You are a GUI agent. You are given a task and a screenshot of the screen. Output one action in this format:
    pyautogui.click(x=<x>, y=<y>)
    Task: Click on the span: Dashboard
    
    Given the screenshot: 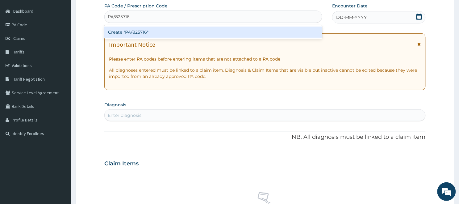 What is the action you would take?
    pyautogui.click(x=23, y=11)
    